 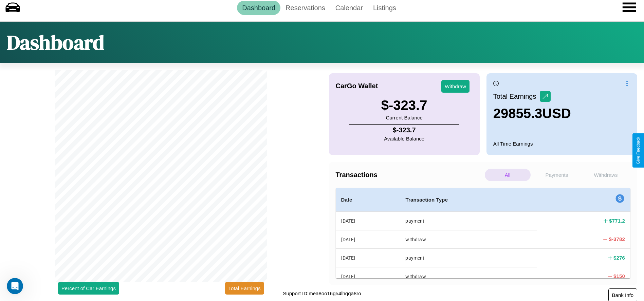 I want to click on h4: $ 150, so click(x=619, y=276).